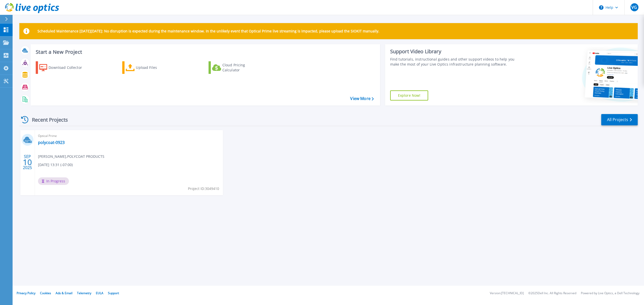 This screenshot has width=644, height=305. Describe the element at coordinates (129, 136) in the screenshot. I see `span: Optical Prime` at that location.